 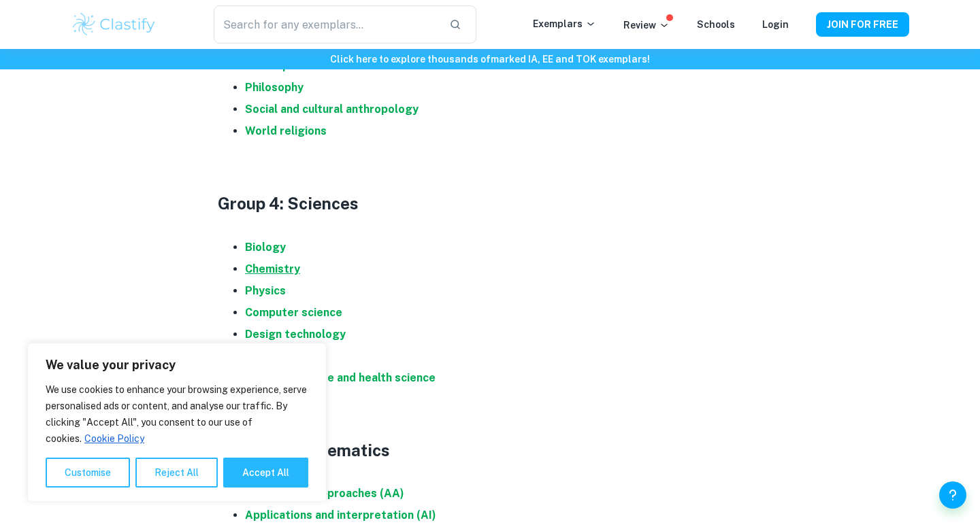 I want to click on strong: Biology, so click(x=266, y=247).